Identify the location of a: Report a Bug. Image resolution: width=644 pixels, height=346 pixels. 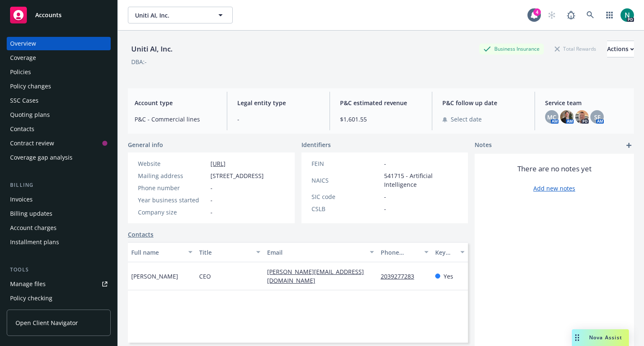
(571, 15).